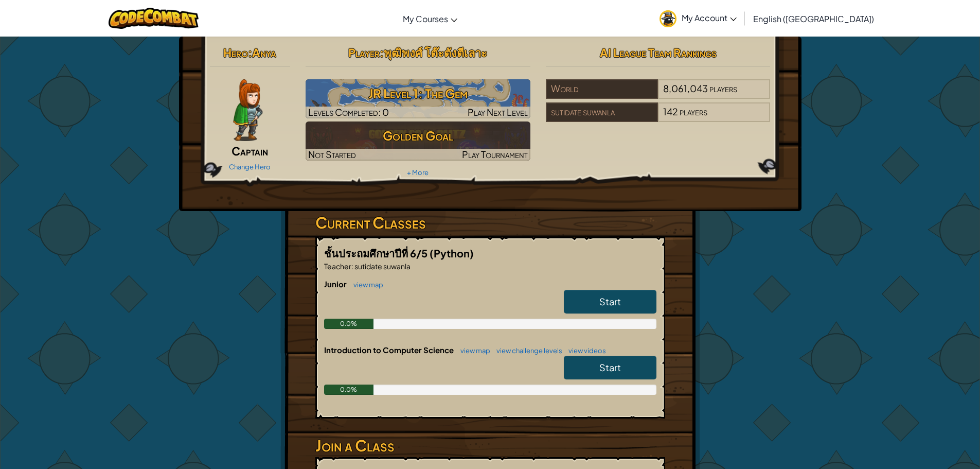  What do you see at coordinates (418, 141) in the screenshot?
I see `a: Golden GoalNot StartedPlay Tournament` at bounding box center [418, 141].